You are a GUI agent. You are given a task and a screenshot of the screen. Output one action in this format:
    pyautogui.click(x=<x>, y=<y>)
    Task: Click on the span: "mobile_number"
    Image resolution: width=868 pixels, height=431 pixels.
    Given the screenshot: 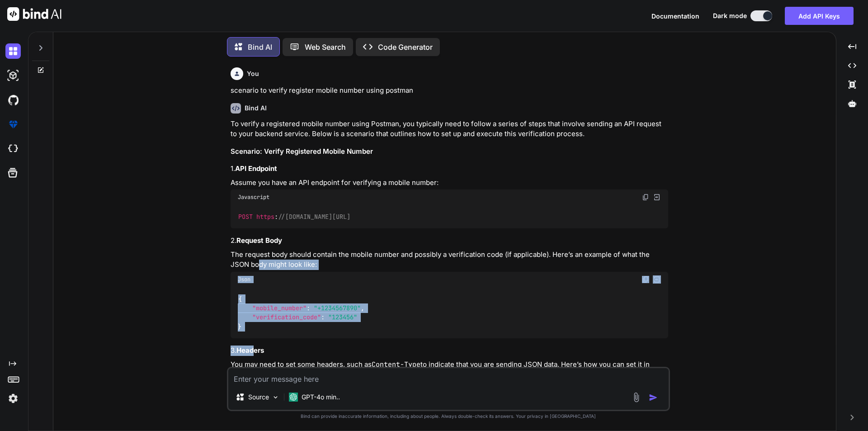 What is the action you would take?
    pyautogui.click(x=279, y=308)
    